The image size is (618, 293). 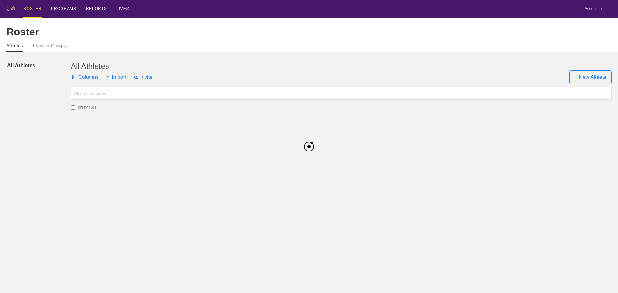 What do you see at coordinates (341, 66) in the screenshot?
I see `div: All Athletes` at bounding box center [341, 66].